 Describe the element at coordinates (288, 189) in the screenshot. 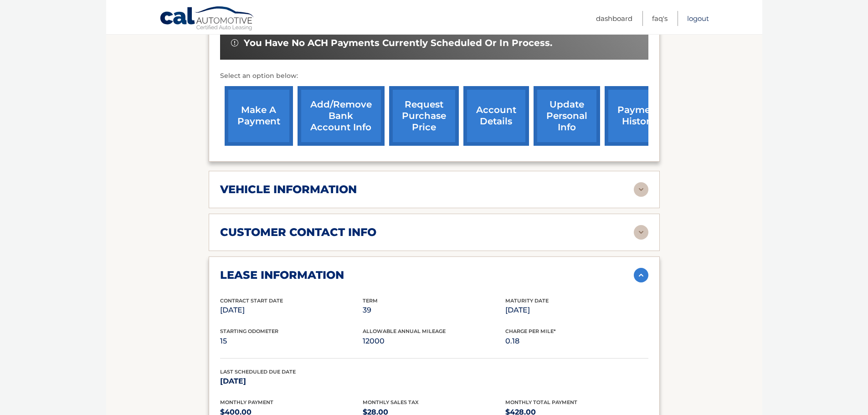

I see `h2: vehicle information` at that location.